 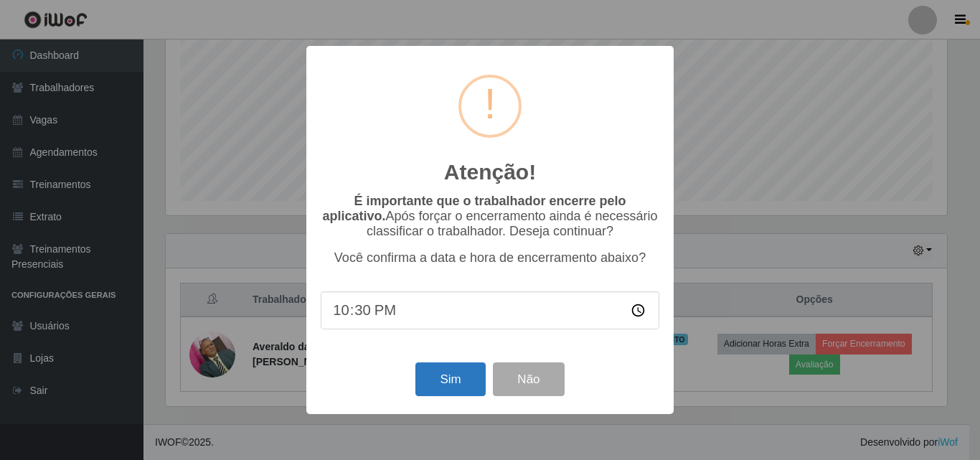 I want to click on b: É importante que o trabalhador encerre pelo aplicativo., so click(x=473, y=208).